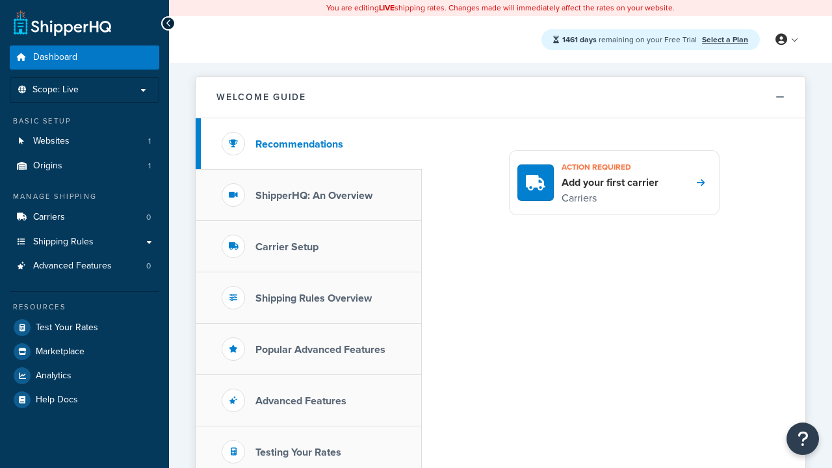  Describe the element at coordinates (298, 452) in the screenshot. I see `h3: Testing Your Rates` at that location.